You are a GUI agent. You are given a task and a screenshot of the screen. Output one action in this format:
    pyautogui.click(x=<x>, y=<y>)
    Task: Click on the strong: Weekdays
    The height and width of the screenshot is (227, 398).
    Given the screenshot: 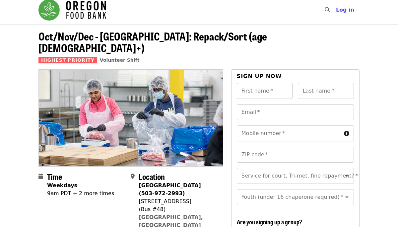 What is the action you would take?
    pyautogui.click(x=62, y=185)
    